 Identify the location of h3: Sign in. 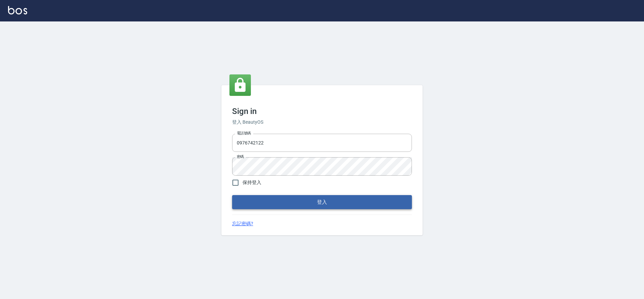
(322, 111).